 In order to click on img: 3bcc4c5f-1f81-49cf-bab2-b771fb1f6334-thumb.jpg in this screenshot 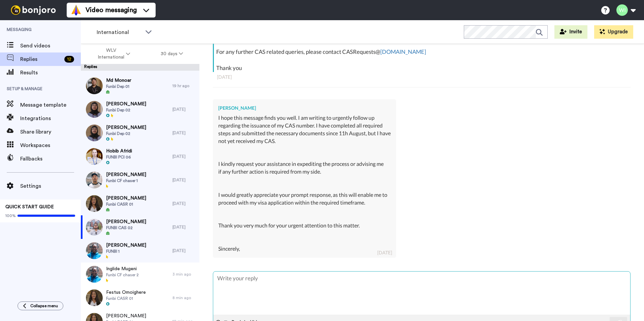, I will do `click(95, 86)`.